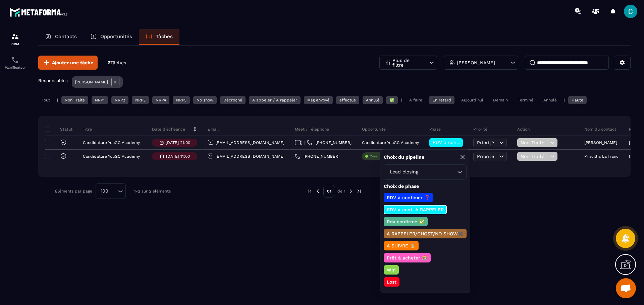 This screenshot has height=305, width=644. What do you see at coordinates (329, 191) in the screenshot?
I see `p: 01` at bounding box center [329, 191].